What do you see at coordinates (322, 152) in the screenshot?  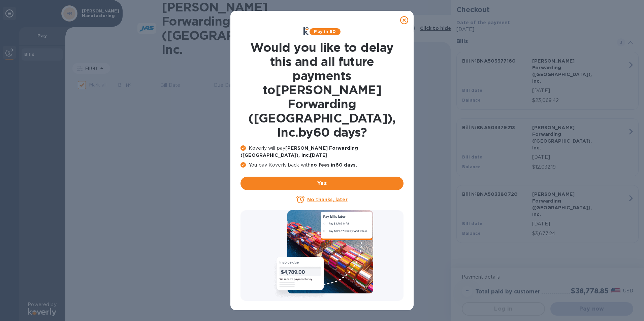 I see `p: Koverly will pay` at bounding box center [322, 152].